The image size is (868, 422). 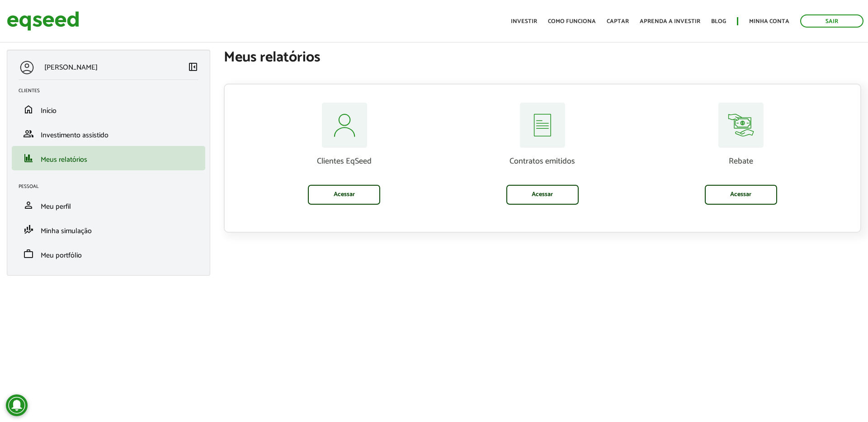 What do you see at coordinates (111, 187) in the screenshot?
I see `h2: Pessoal` at bounding box center [111, 187].